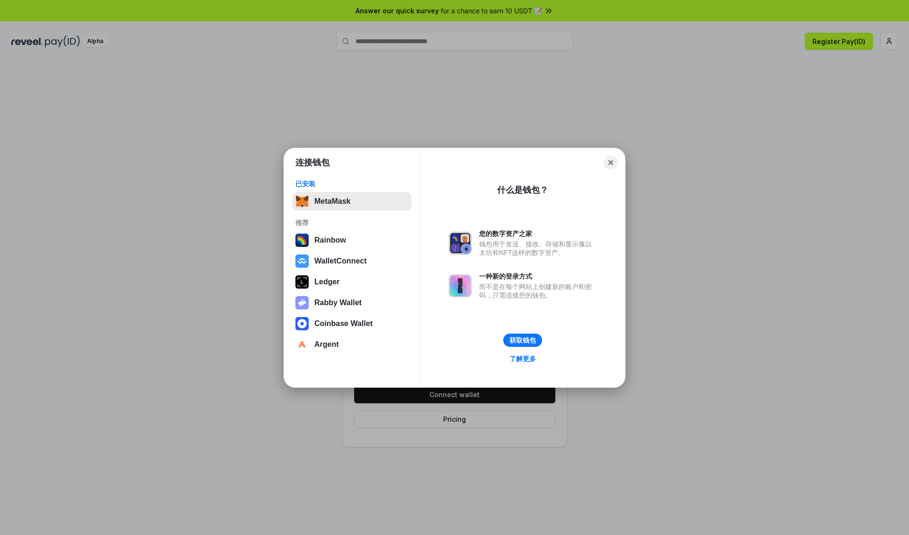  I want to click on div: 获取钱包, so click(523, 340).